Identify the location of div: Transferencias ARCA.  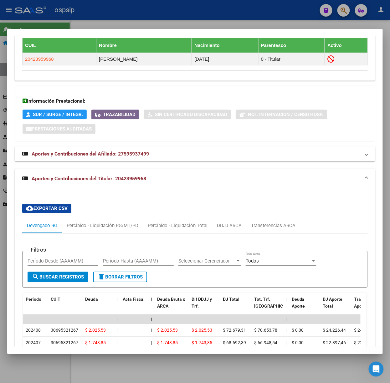
(273, 226).